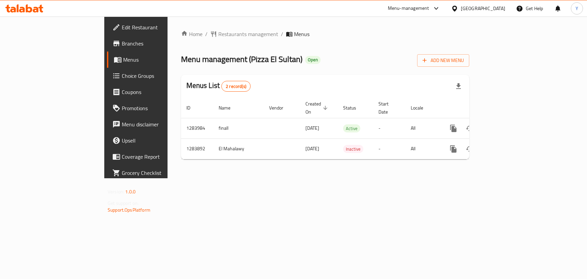 This screenshot has width=587, height=279. Describe the element at coordinates (388, 108) in the screenshot. I see `span: Start Date` at that location.